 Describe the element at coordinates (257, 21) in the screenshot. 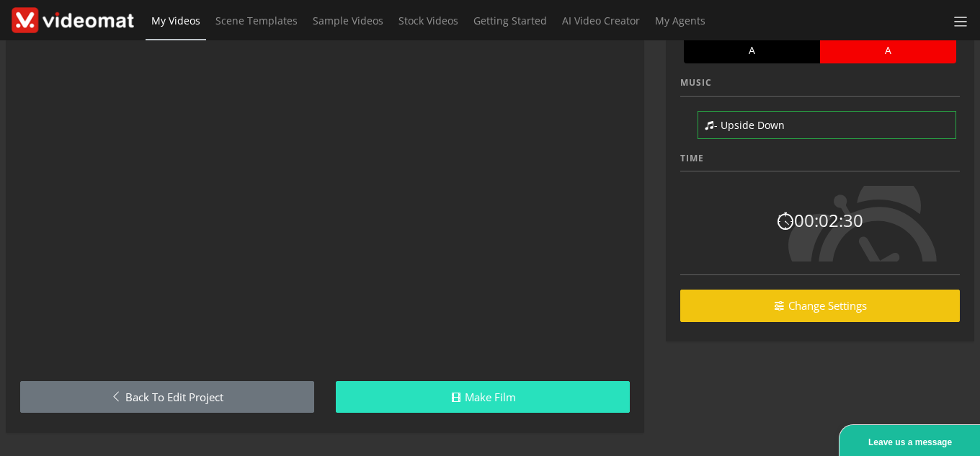

I see `span: Scene Templates` at that location.